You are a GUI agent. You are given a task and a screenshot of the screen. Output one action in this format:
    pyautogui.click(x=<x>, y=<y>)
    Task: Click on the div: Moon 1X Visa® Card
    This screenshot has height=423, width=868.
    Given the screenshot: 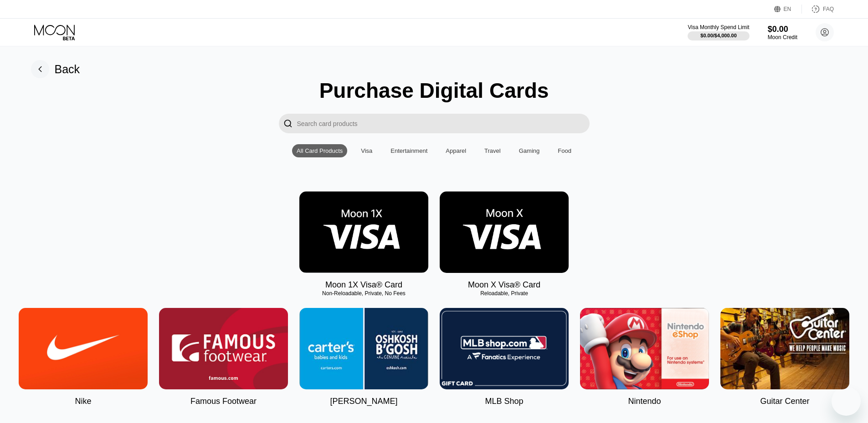 What is the action you would take?
    pyautogui.click(x=363, y=285)
    